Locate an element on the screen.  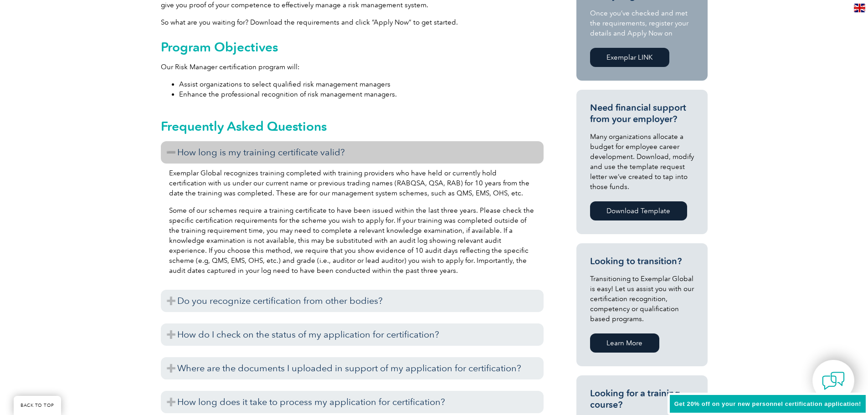
p: Exemplar Global recognizes training completed with training providers who have held or currently ... is located at coordinates (352, 183).